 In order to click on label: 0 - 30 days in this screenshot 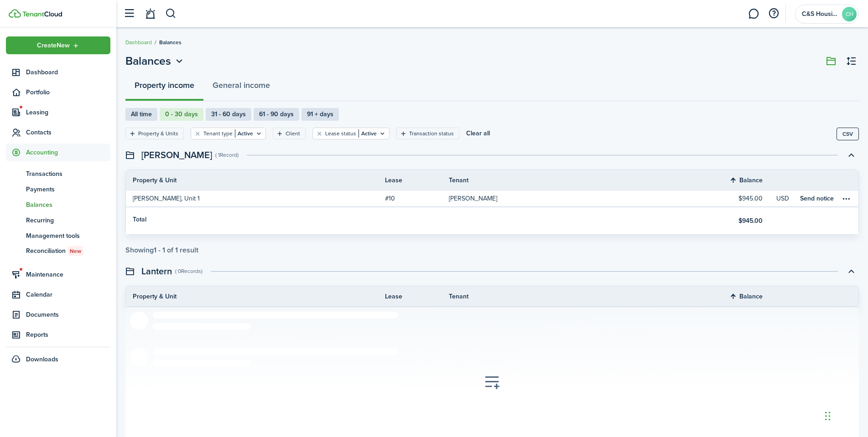, I will do `click(182, 114)`.